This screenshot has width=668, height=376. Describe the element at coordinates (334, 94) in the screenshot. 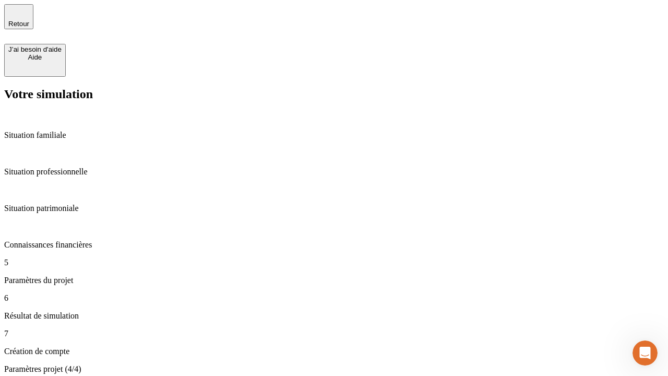

I see `h2: Votre simulation` at that location.